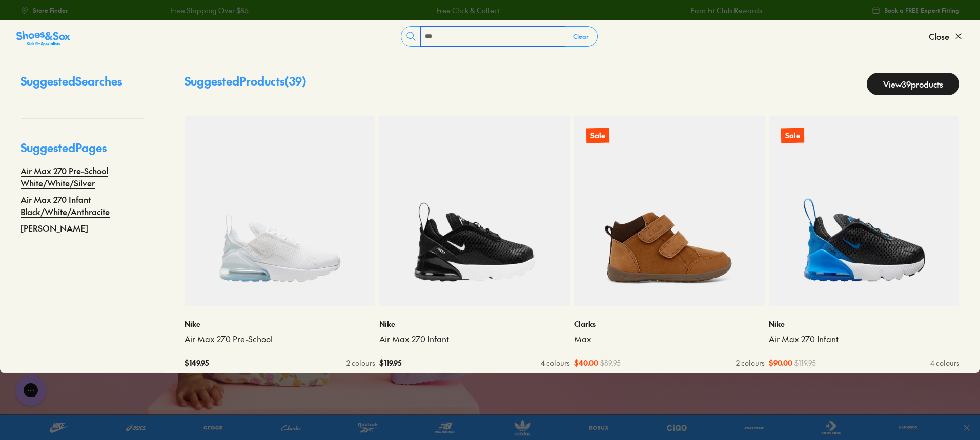 Image resolution: width=980 pixels, height=440 pixels. Describe the element at coordinates (21, 19) in the screenshot. I see `button: Open gorgias live chat` at that location.